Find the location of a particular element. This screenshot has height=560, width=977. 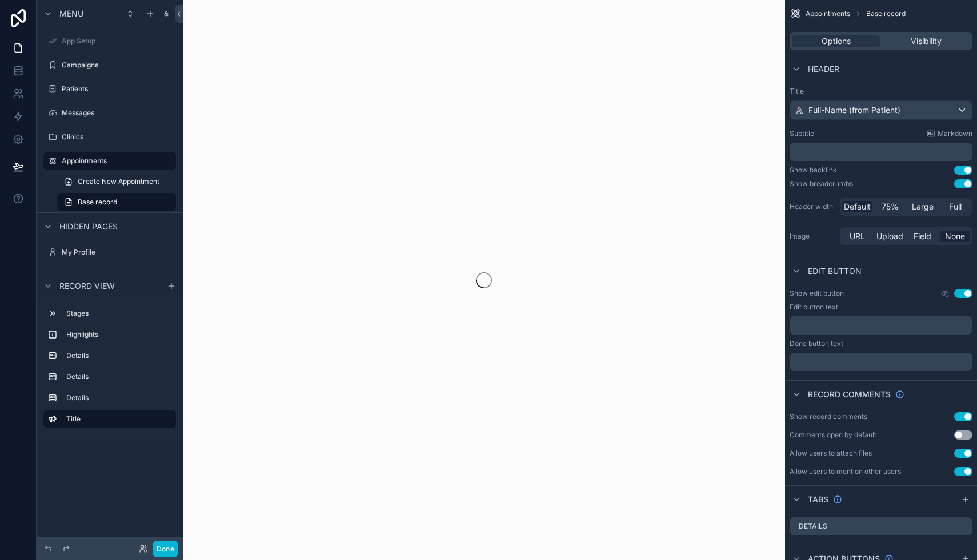

a: App Setup is located at coordinates (110, 41).